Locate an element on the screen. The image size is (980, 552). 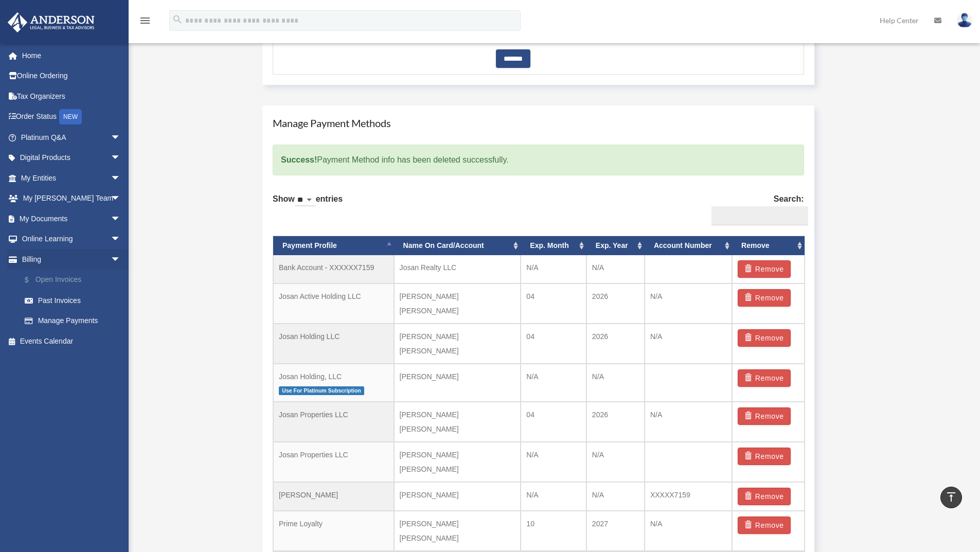
a: vertical_align_top is located at coordinates (952, 498).